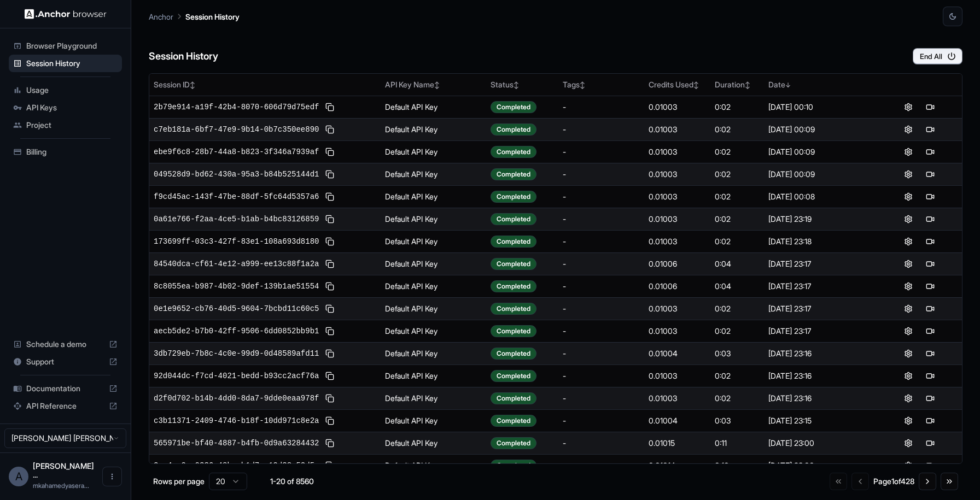 This screenshot has height=500, width=980. What do you see at coordinates (65, 388) in the screenshot?
I see `div: Documentation` at bounding box center [65, 388].